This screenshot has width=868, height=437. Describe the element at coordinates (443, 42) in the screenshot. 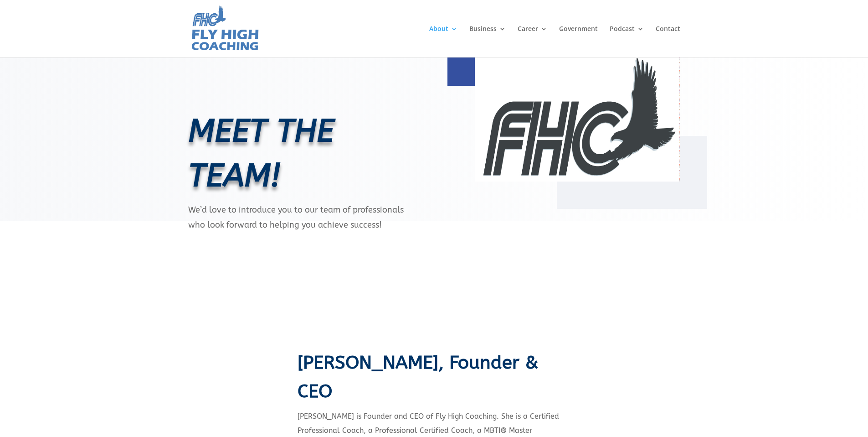

I see `a: About` at that location.